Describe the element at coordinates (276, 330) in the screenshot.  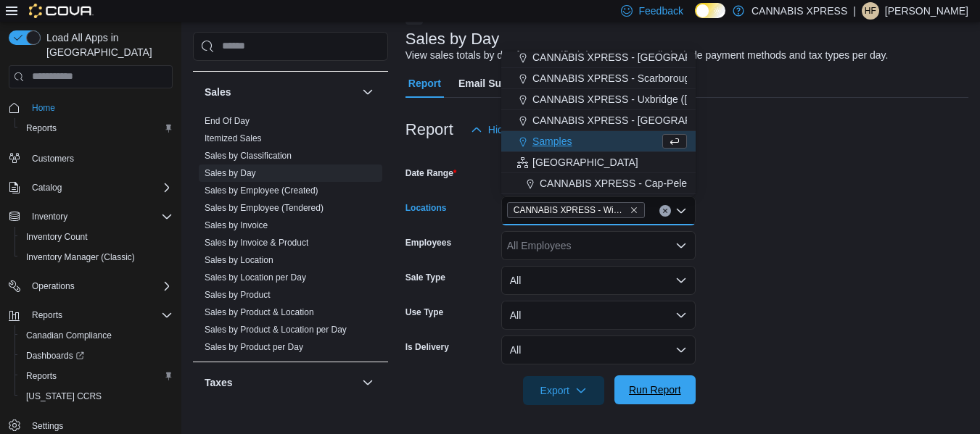
I see `span: Sales by Product & Location per Day` at that location.